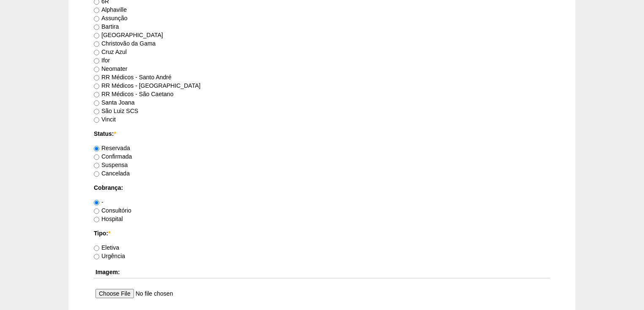 The height and width of the screenshot is (310, 644). I want to click on input: Consultório, so click(96, 211).